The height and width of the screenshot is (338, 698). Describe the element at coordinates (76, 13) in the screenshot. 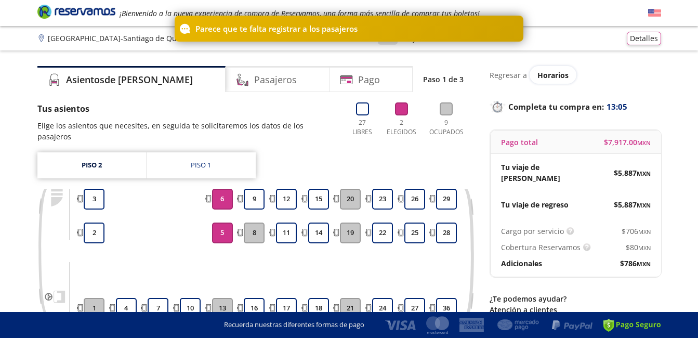

I see `a: Brand Logo` at that location.